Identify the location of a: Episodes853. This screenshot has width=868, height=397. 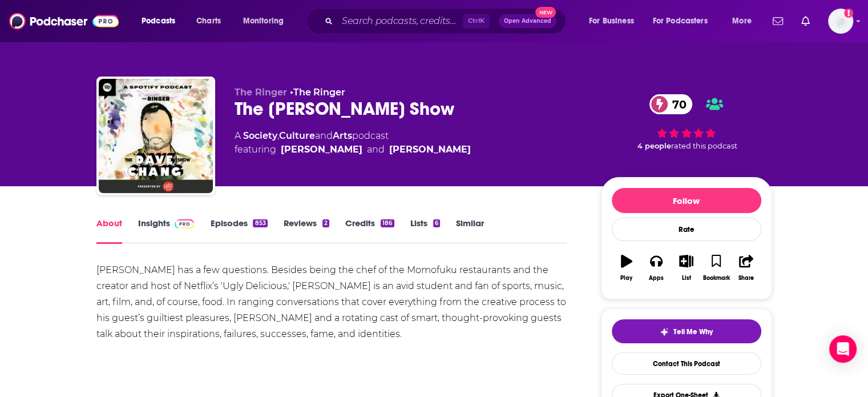
(239, 231).